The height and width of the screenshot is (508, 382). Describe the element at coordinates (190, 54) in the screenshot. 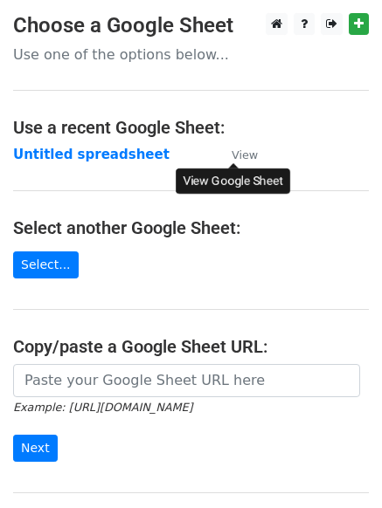

I see `p: Use one of the options below...` at that location.